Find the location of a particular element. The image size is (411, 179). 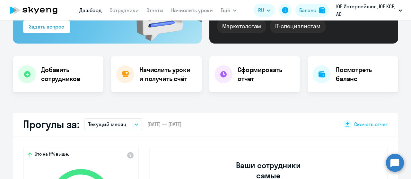

button: RU is located at coordinates (264, 10).